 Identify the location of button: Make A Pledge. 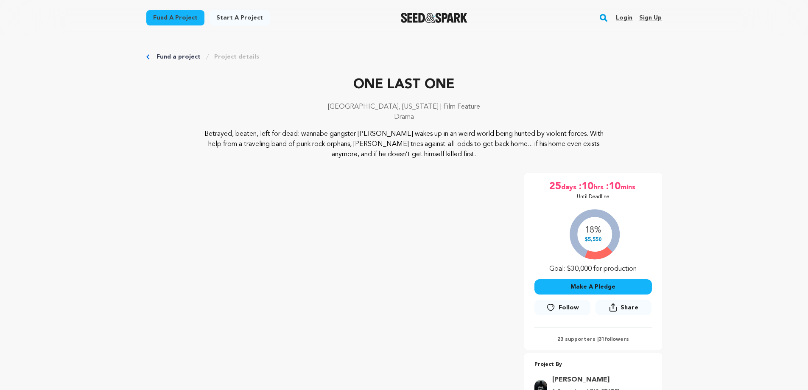
(593, 287).